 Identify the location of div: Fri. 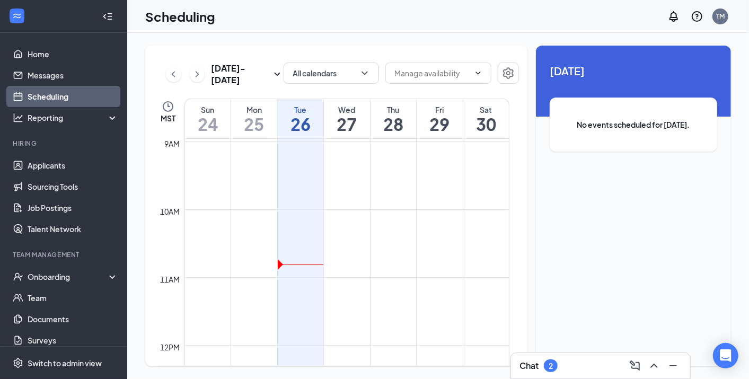
(439, 110).